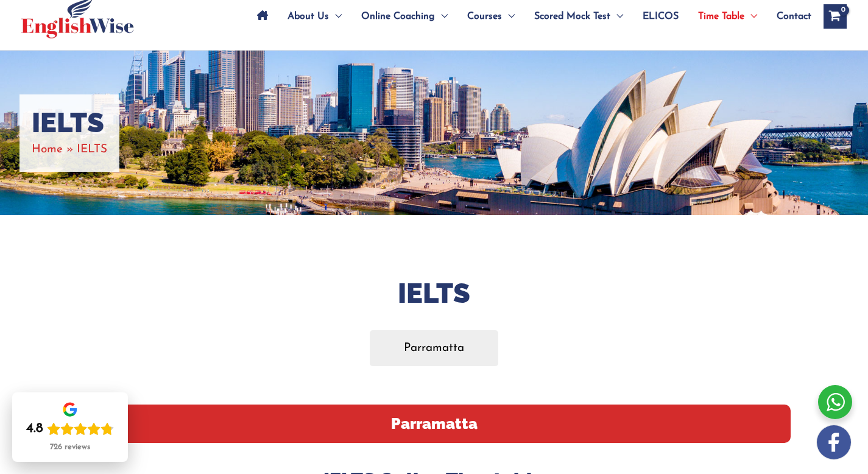 This screenshot has height=474, width=868. Describe the element at coordinates (434, 423) in the screenshot. I see `h2: Parramatta` at that location.